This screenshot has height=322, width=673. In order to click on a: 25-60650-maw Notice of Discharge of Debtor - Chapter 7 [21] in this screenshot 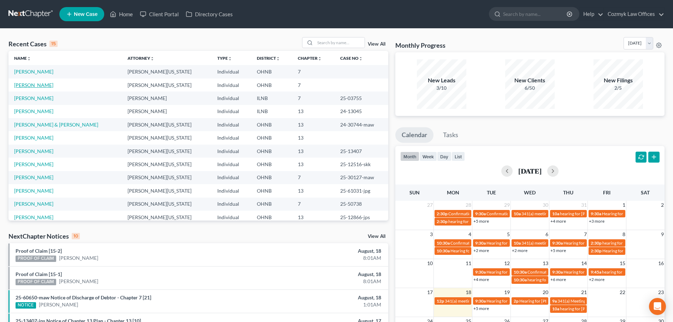, I will do `click(83, 297)`.